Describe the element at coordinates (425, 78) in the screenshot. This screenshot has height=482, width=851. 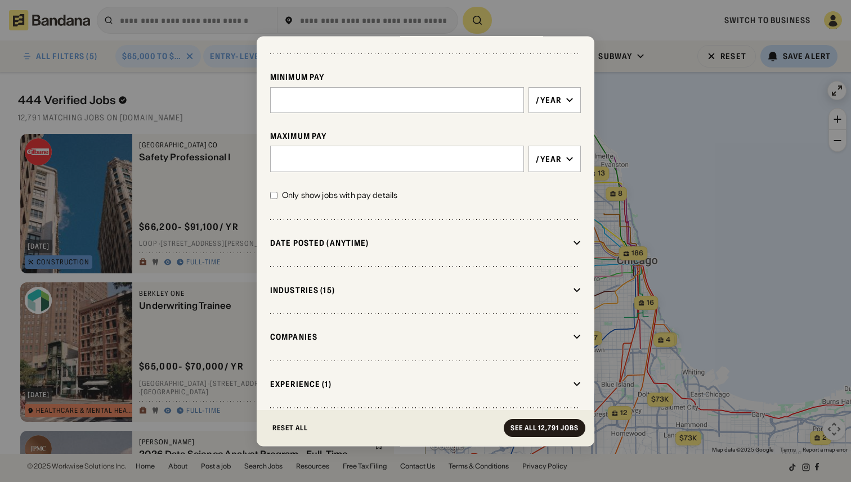
I see `div: Minimum Pay` at that location.